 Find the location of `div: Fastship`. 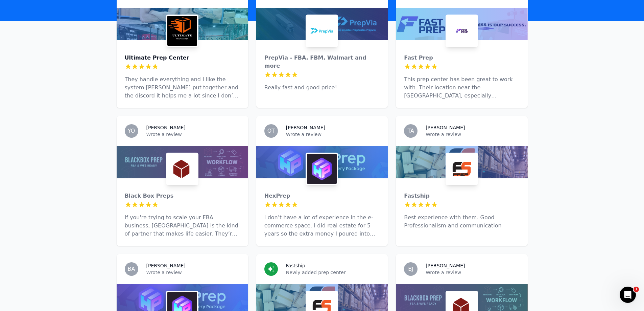

div: Fastship is located at coordinates (462, 196).